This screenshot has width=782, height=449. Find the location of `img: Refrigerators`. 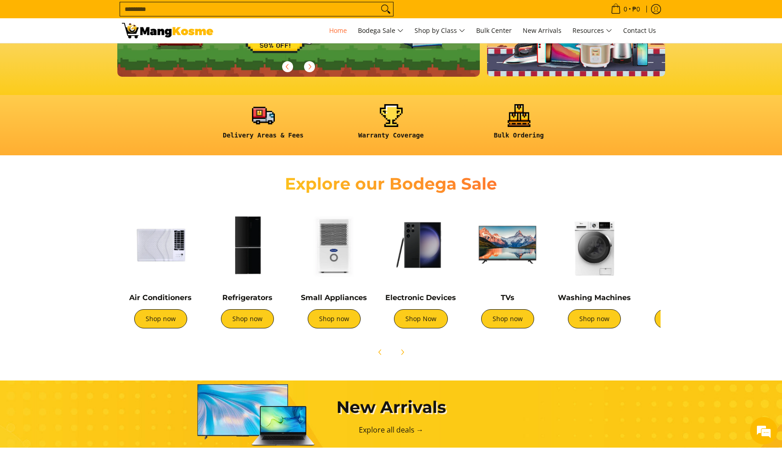

img: Refrigerators is located at coordinates (247, 245).